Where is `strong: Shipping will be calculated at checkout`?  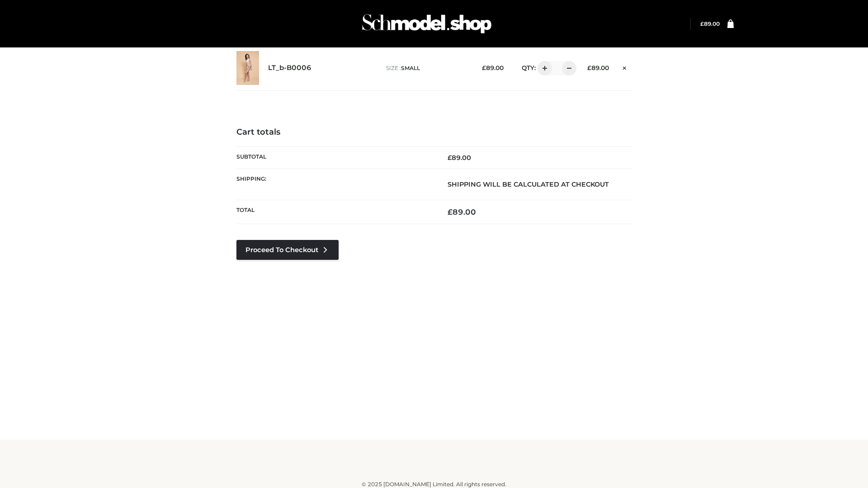 strong: Shipping will be calculated at checkout is located at coordinates (528, 184).